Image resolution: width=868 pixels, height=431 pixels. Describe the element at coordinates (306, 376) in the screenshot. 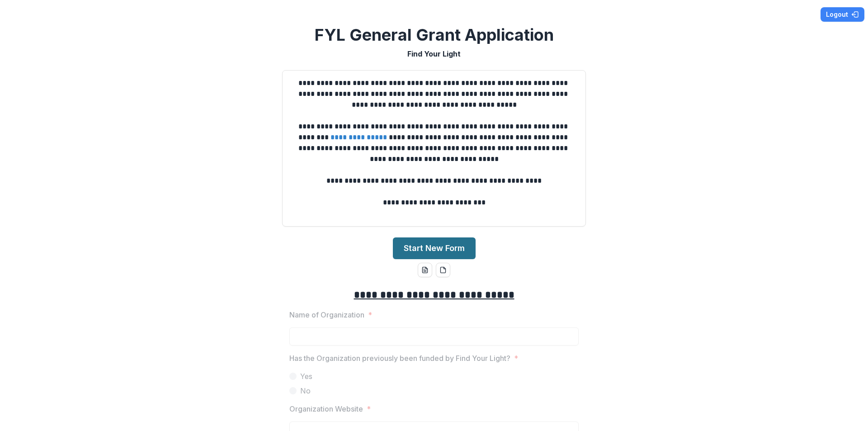

I see `span: Yes` at that location.